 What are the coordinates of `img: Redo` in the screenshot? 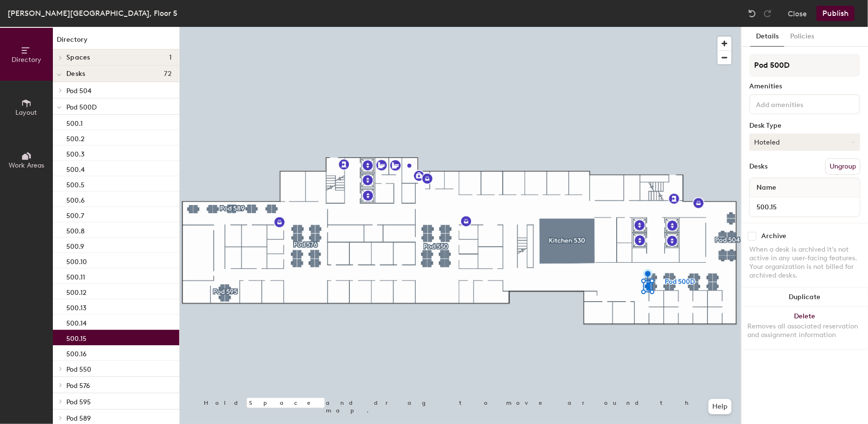 It's located at (767, 14).